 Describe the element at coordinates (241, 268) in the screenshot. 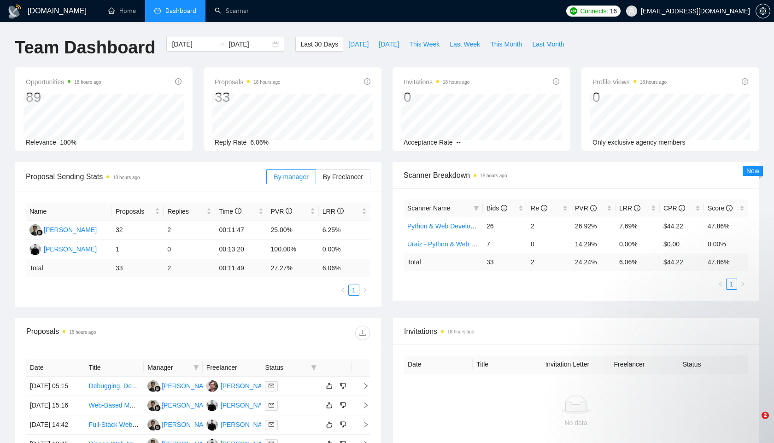

I see `td: 00:11:49` at that location.